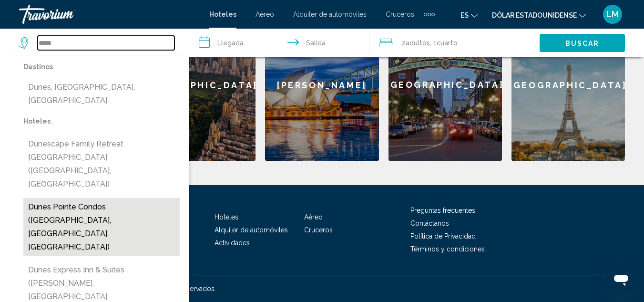  I want to click on p: Destinos, so click(101, 67).